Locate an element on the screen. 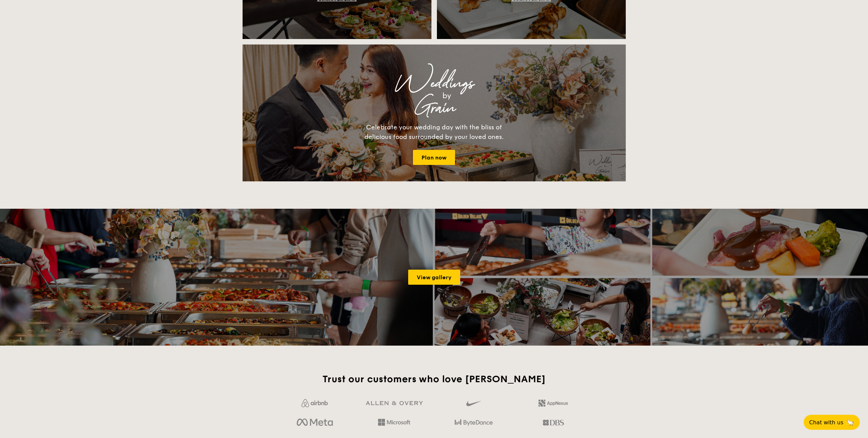  img: dbs.a5bdd427.png is located at coordinates (553, 423).